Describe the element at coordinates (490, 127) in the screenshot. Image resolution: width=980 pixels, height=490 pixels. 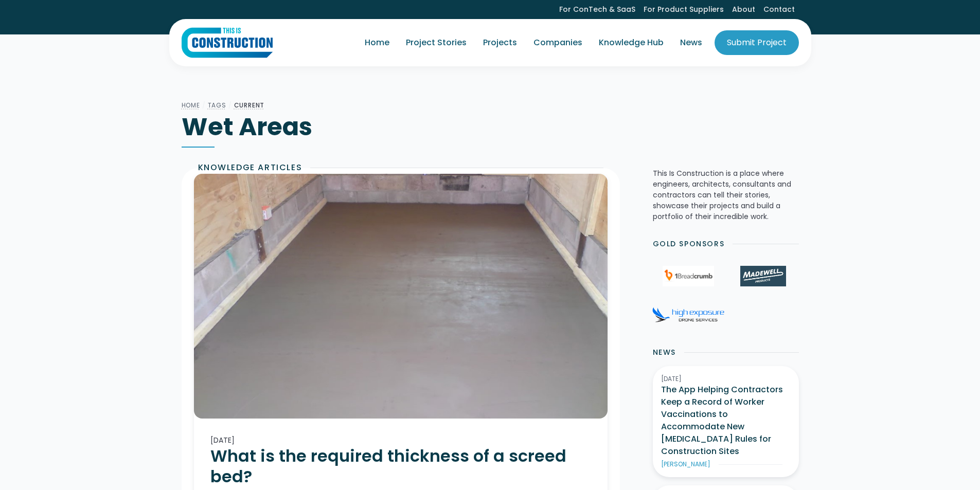
I see `h1: Wet Areas` at that location.